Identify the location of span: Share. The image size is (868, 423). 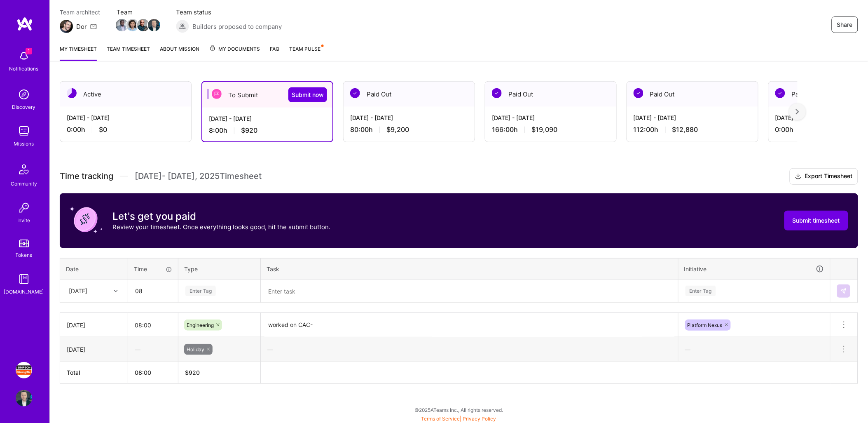
(845, 24).